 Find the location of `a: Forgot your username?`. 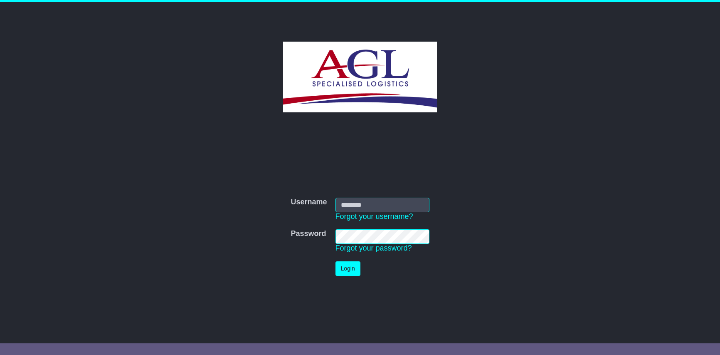

a: Forgot your username? is located at coordinates (374, 216).